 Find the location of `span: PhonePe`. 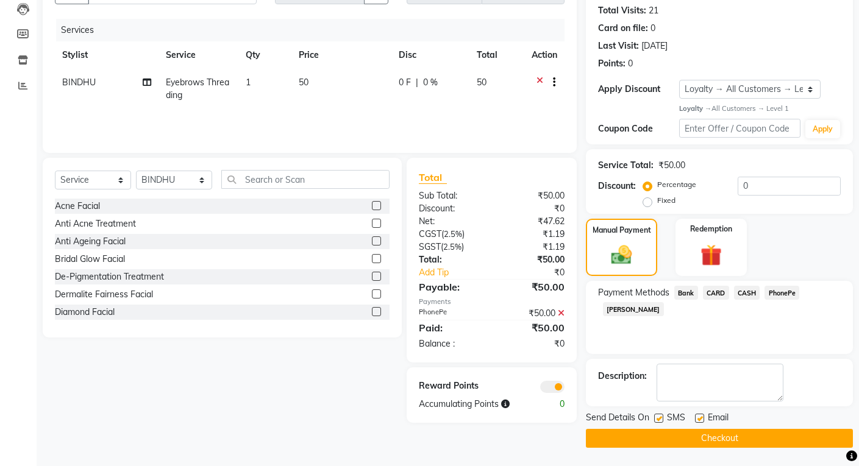

span: PhonePe is located at coordinates (781, 293).